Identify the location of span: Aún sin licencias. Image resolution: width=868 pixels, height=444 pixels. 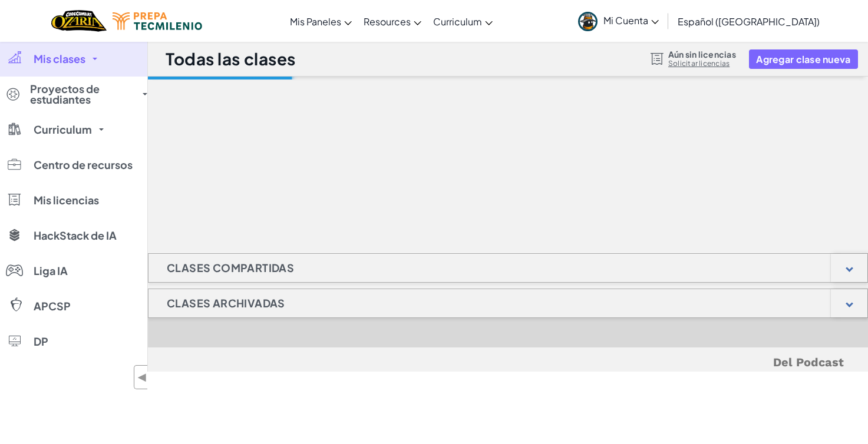
(702, 54).